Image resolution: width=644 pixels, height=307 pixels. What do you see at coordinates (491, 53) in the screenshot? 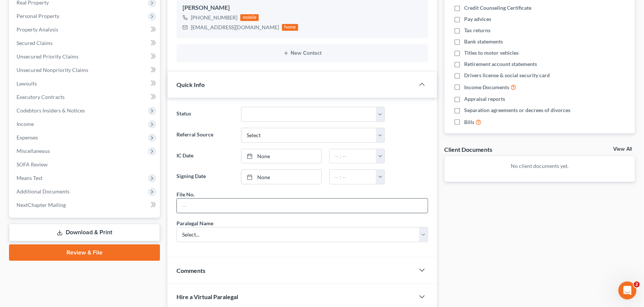
I see `span: Titles to motor vehicles` at bounding box center [491, 53].